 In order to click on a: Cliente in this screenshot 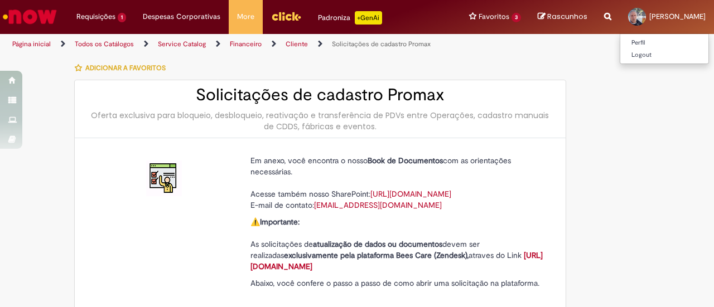, I will do `click(297, 44)`.